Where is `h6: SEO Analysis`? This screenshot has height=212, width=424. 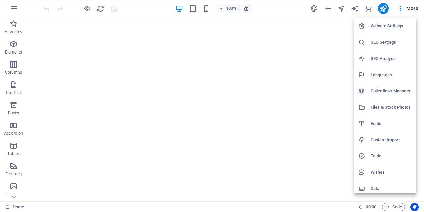
h6: SEO Analysis is located at coordinates (391, 59).